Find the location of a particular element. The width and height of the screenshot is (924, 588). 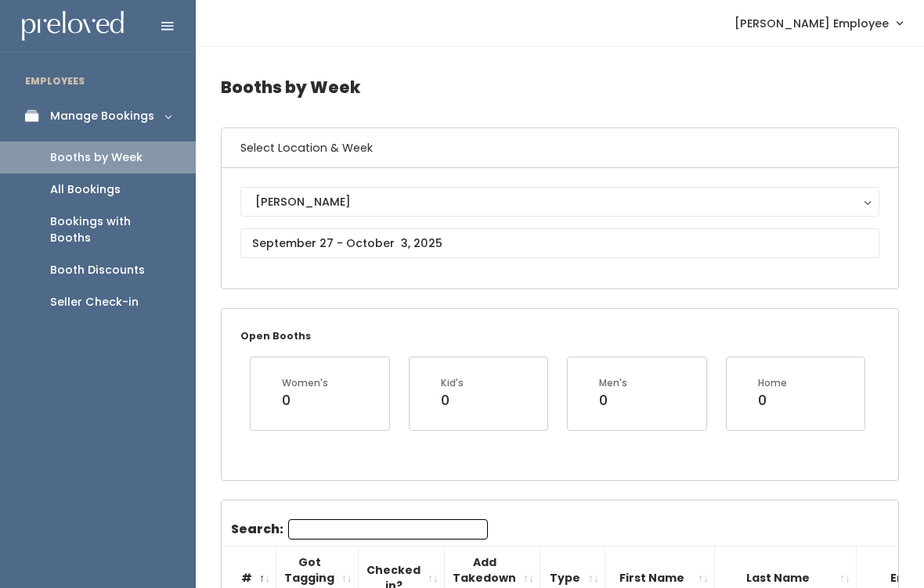

div: Kid's is located at coordinates (451, 383).